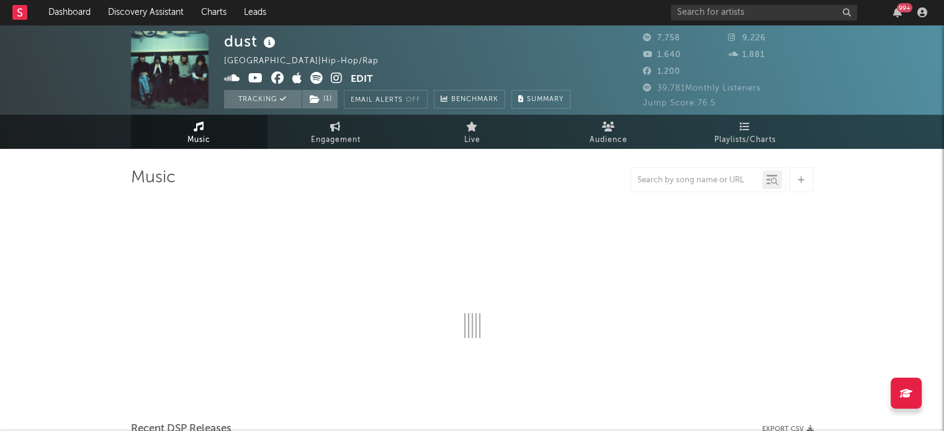 This screenshot has width=944, height=431. What do you see at coordinates (744, 140) in the screenshot?
I see `span: Playlists/Charts` at bounding box center [744, 140].